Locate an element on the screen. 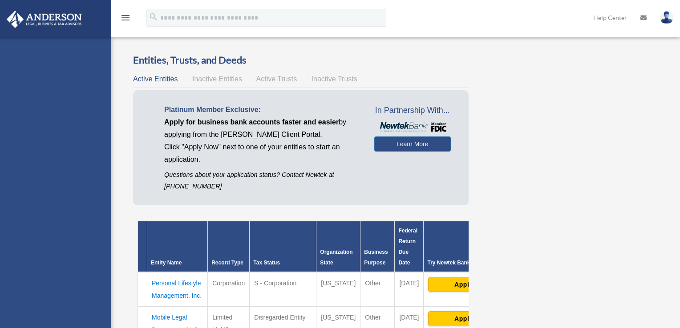 The image size is (680, 328). th: Tax Status is located at coordinates (283, 247).